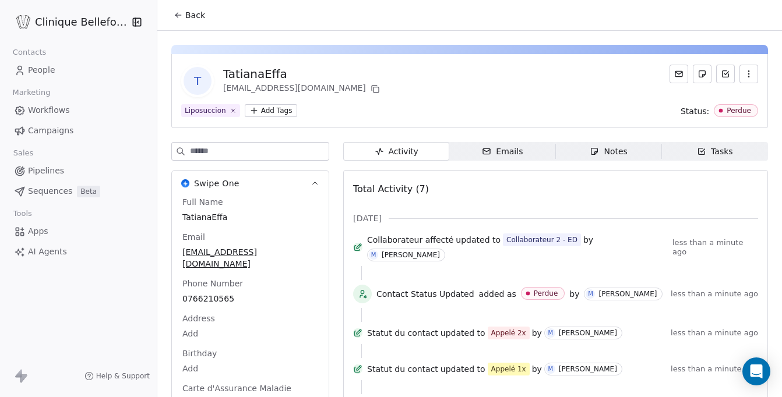  Describe the element at coordinates (203, 202) in the screenshot. I see `span: Full Name` at that location.